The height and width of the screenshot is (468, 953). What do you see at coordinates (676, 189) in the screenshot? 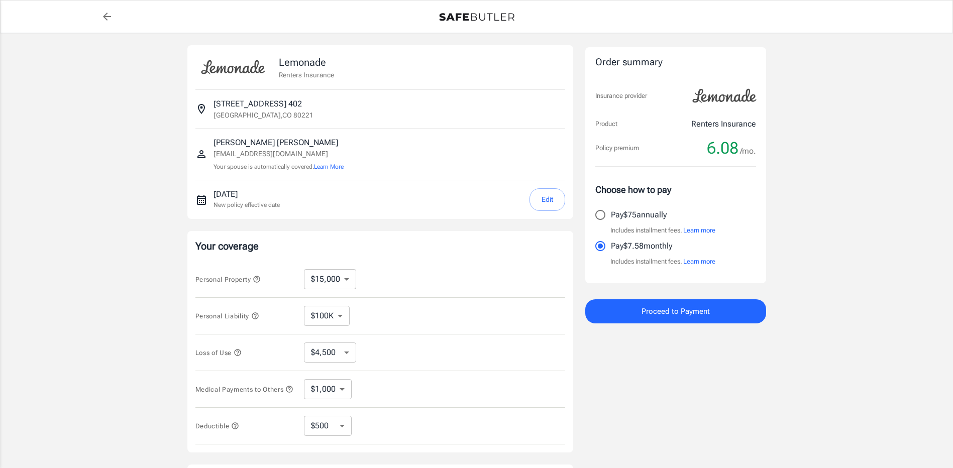
I see `p: Choose how to pay` at bounding box center [676, 189].